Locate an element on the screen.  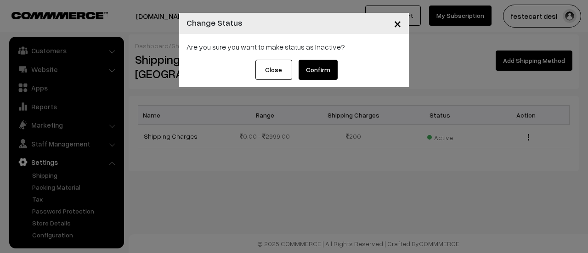
button: Confirm is located at coordinates (318, 70).